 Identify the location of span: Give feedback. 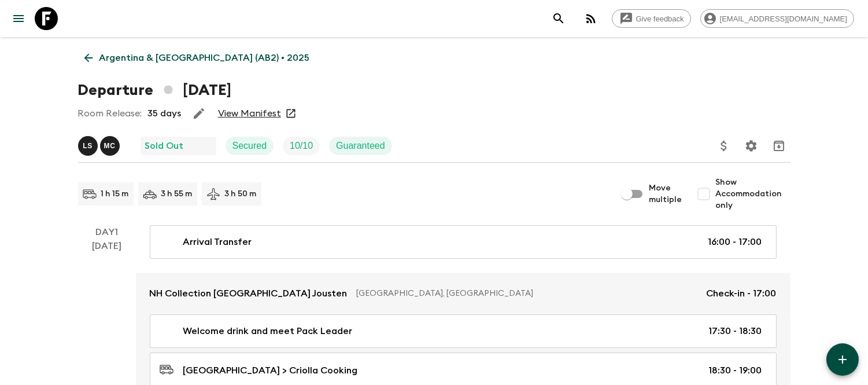
(660, 19).